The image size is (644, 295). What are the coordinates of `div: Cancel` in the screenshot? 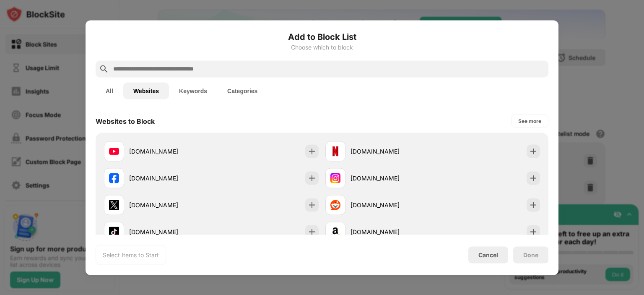 It's located at (488, 255).